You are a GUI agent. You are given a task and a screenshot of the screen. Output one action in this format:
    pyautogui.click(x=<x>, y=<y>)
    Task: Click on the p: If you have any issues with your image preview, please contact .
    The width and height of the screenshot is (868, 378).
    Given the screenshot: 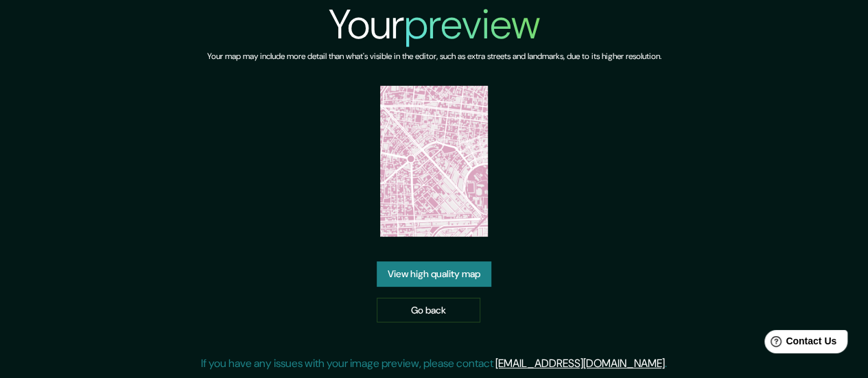 What is the action you would take?
    pyautogui.click(x=434, y=364)
    